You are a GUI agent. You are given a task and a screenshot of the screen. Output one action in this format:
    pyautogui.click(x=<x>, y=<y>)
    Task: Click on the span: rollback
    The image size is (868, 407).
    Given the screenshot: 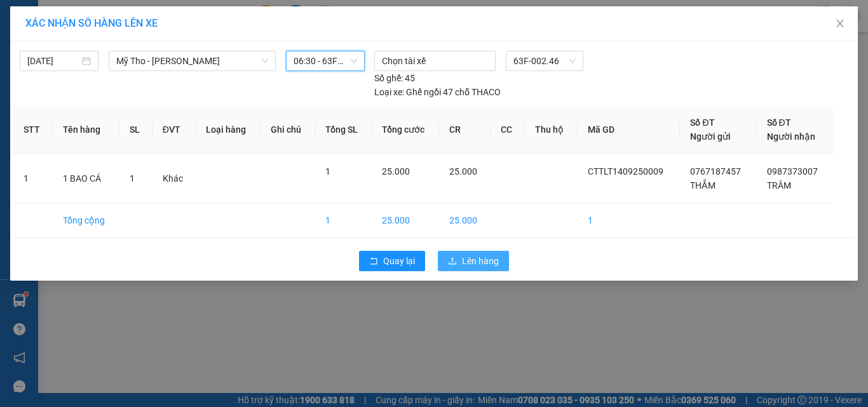 What is the action you would take?
    pyautogui.click(x=374, y=262)
    